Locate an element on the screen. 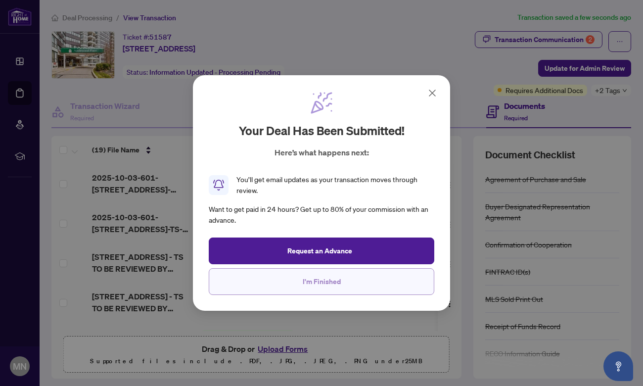  span: I'm Finished is located at coordinates (322, 282).